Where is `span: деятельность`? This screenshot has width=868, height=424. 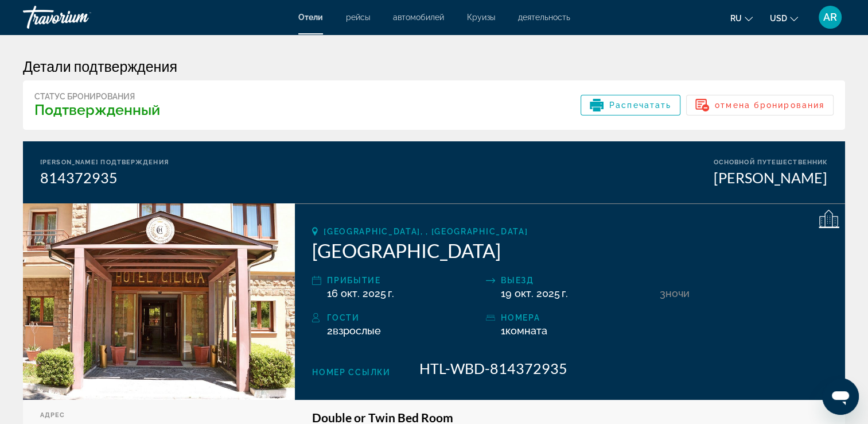 span: деятельность is located at coordinates (544, 17).